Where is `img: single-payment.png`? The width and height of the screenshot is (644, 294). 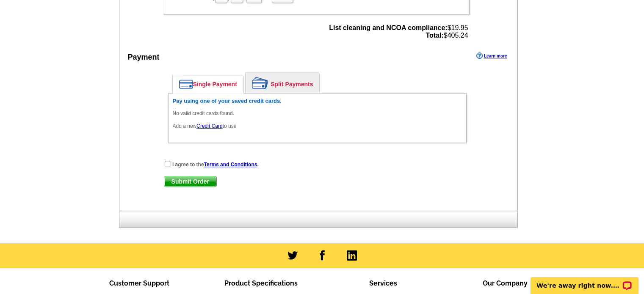 img: single-payment.png is located at coordinates (186, 84).